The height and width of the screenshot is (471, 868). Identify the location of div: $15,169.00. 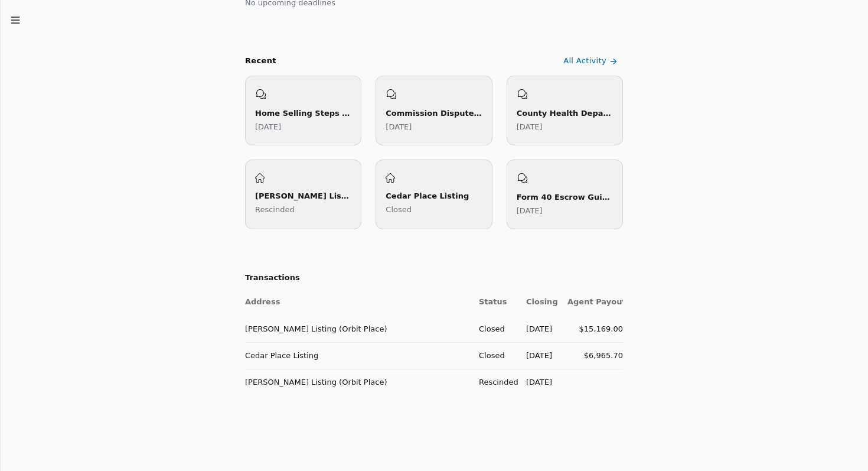
(595, 328).